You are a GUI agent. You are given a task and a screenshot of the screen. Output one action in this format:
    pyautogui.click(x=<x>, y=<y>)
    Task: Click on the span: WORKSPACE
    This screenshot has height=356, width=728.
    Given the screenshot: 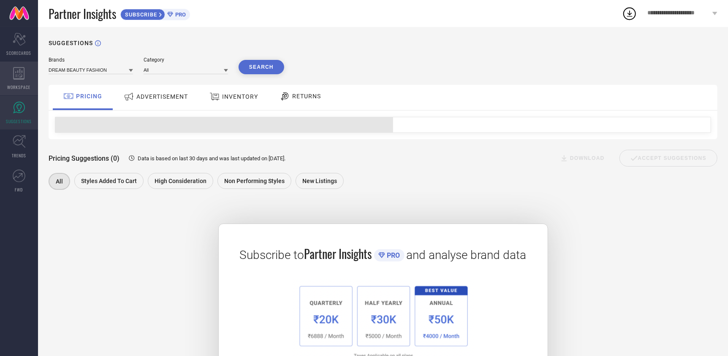 What is the action you would take?
    pyautogui.click(x=19, y=87)
    